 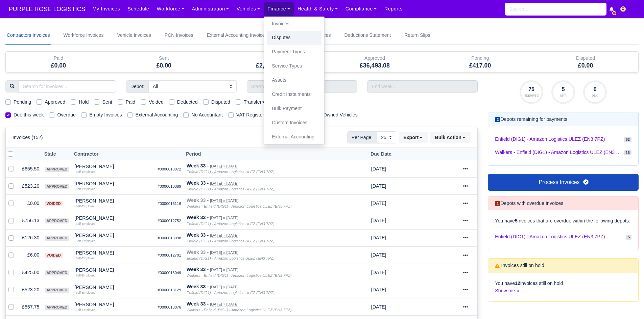 What do you see at coordinates (294, 109) in the screenshot?
I see `a: Bulk Payment` at bounding box center [294, 109].